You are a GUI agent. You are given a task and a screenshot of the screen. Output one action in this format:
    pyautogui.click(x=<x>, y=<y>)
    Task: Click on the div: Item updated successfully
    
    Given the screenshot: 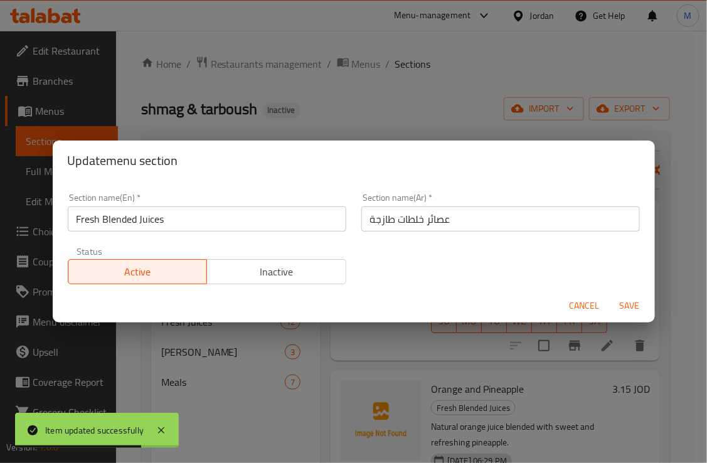 What is the action you would take?
    pyautogui.click(x=94, y=430)
    